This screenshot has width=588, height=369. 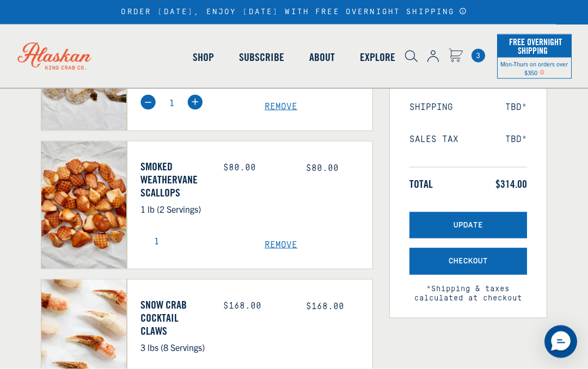 I want to click on a: Smoked Weathervane Scallops, so click(x=174, y=179).